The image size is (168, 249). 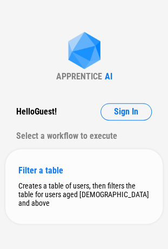 I want to click on span: Sign In, so click(x=126, y=112).